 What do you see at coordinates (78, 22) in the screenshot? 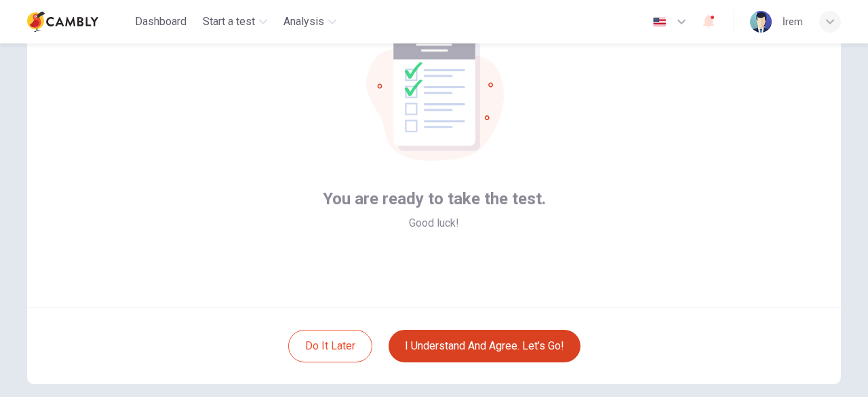
I see `a: Cambly logo` at bounding box center [78, 22].